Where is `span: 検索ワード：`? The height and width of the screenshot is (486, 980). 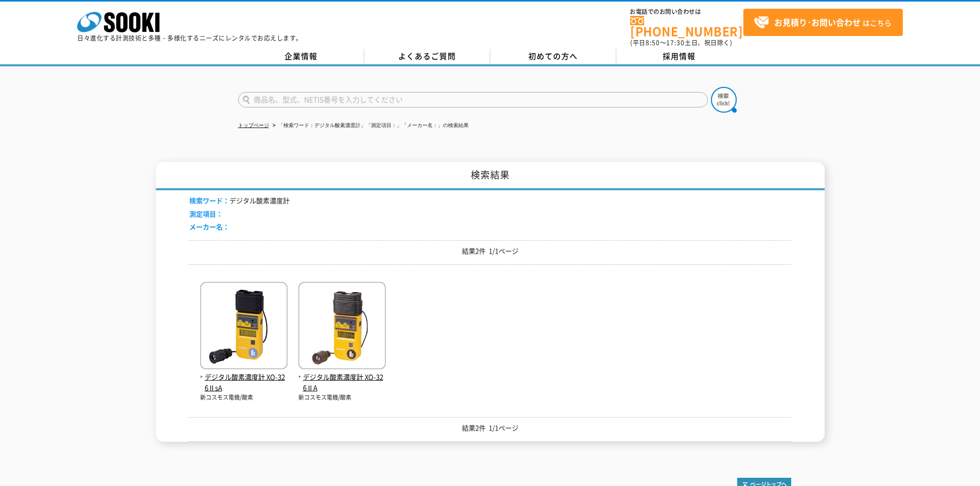
span: 検索ワード： is located at coordinates (209, 200).